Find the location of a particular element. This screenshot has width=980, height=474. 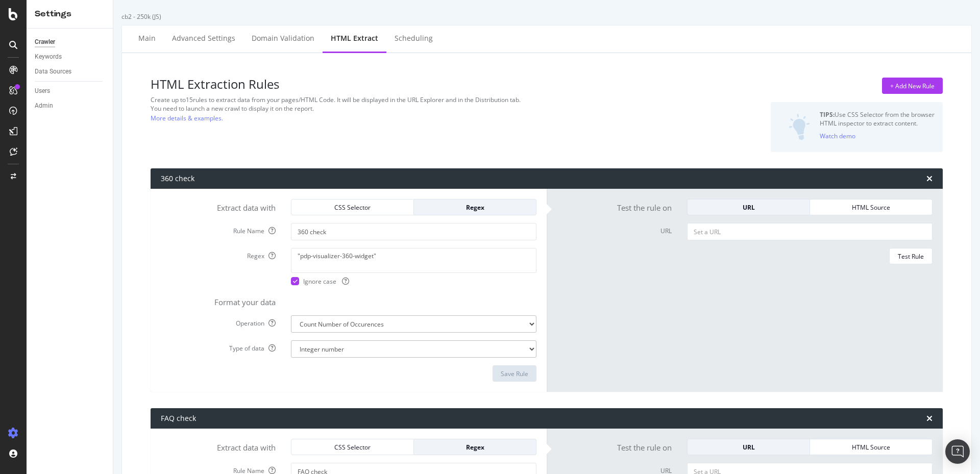

a: Crawler is located at coordinates (70, 42).